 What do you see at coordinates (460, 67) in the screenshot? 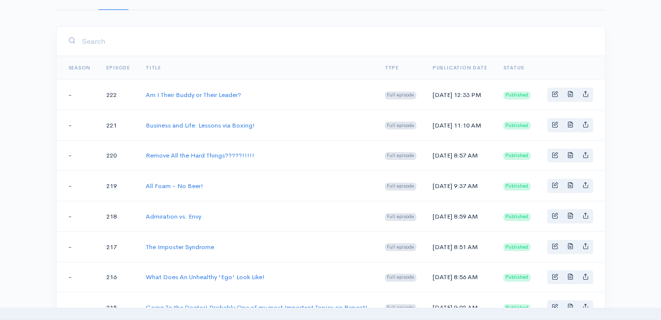
I see `a: Publication date` at bounding box center [460, 67].